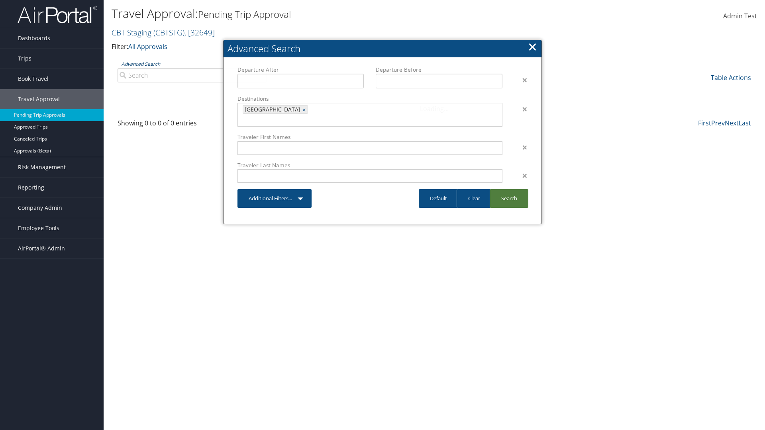 This screenshot has width=765, height=430. I want to click on label: Traveler Last Names, so click(370, 165).